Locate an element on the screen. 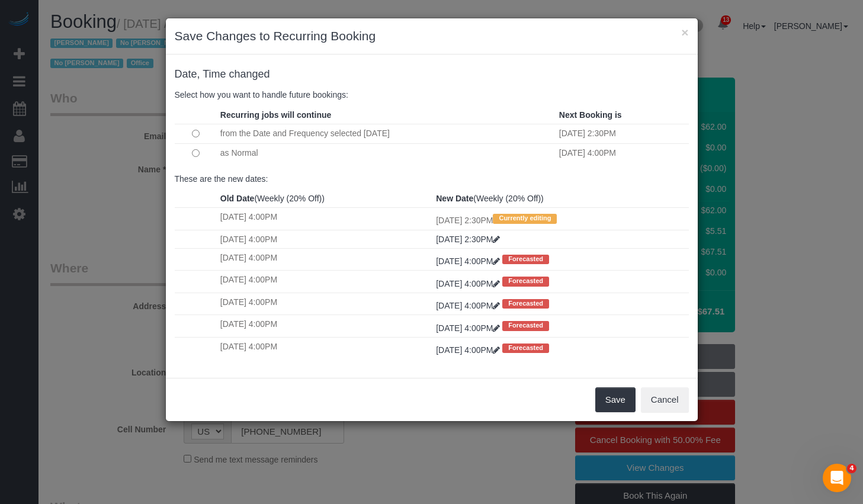  span: Date, Time is located at coordinates (200, 74).